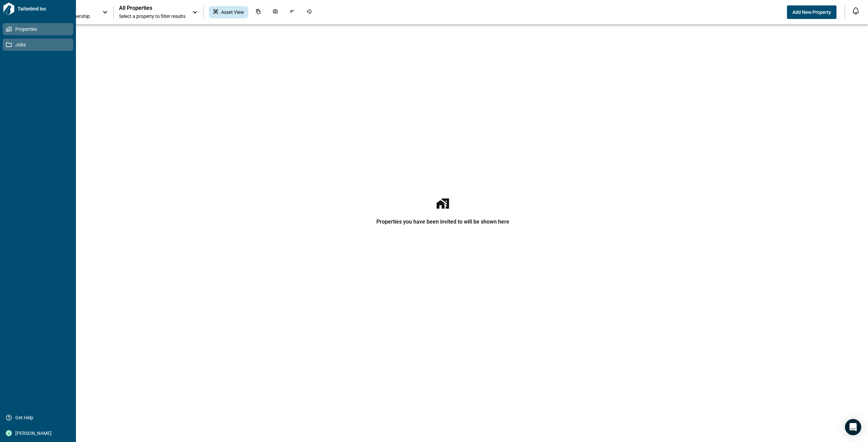 This screenshot has height=442, width=868. I want to click on button: Open notification feed, so click(856, 11).